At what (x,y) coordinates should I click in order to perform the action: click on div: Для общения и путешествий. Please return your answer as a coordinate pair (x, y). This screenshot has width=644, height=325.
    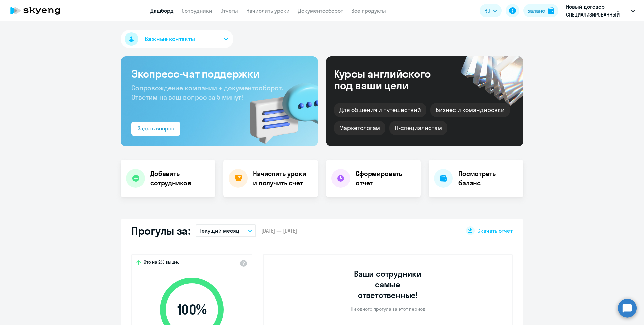
    Looking at the image, I should click on (380, 110).